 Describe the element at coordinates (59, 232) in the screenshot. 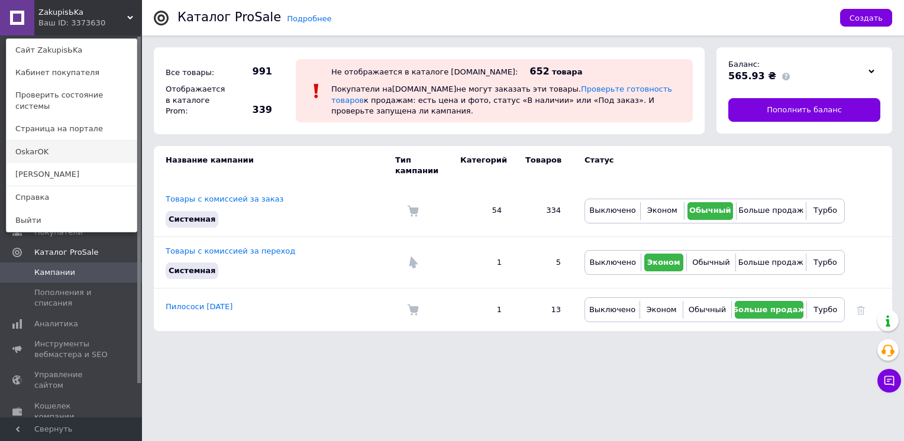

I see `span: Покупатели` at that location.